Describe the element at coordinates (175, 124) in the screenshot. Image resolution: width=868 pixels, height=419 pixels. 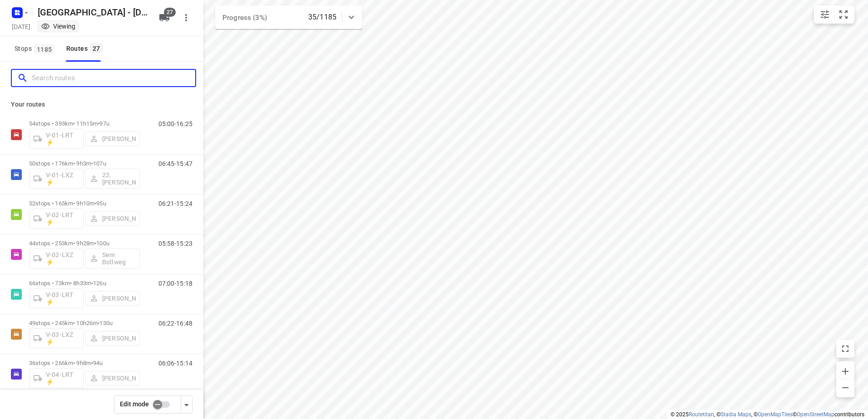
I see `p: 05:00-16:25` at that location.